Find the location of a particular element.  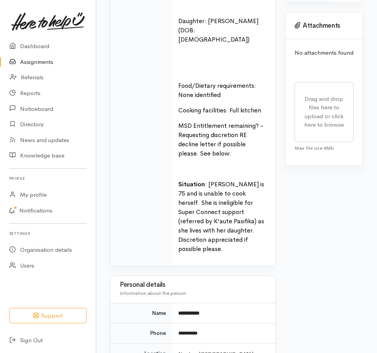

font: Food/Dietary requirements: None identified is located at coordinates (217, 90).